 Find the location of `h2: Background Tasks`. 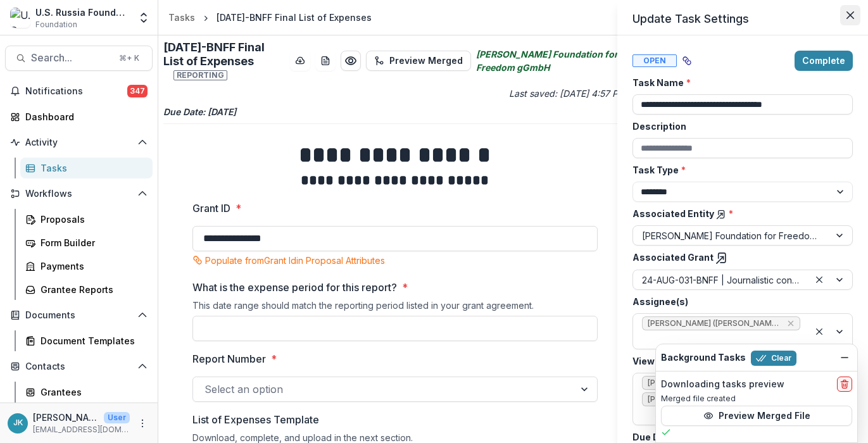

h2: Background Tasks is located at coordinates (703, 358).